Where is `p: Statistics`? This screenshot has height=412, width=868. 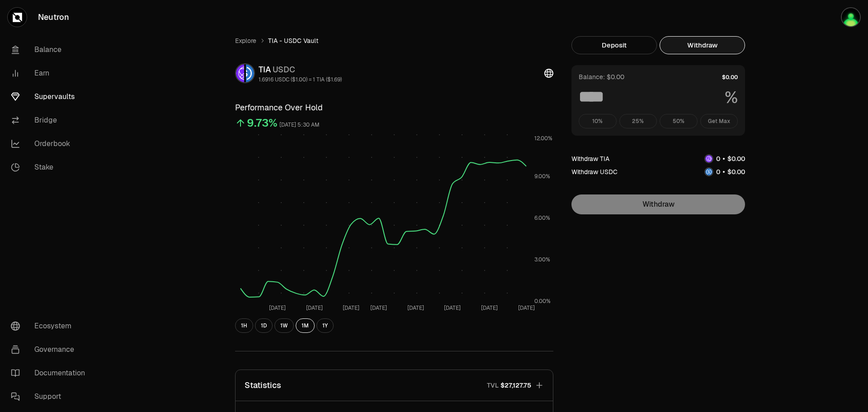
p: Statistics is located at coordinates (262, 386).